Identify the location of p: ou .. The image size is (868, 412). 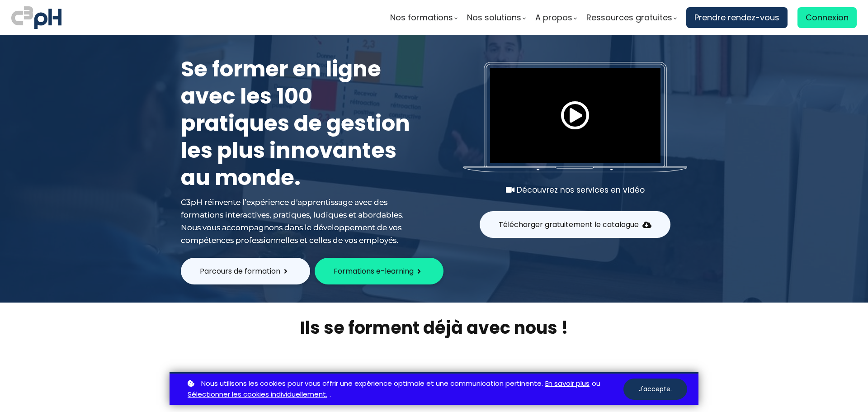
(404, 389).